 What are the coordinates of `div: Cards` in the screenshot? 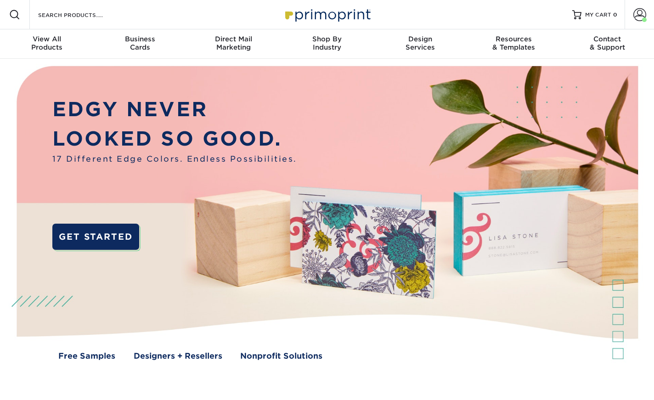 It's located at (140, 43).